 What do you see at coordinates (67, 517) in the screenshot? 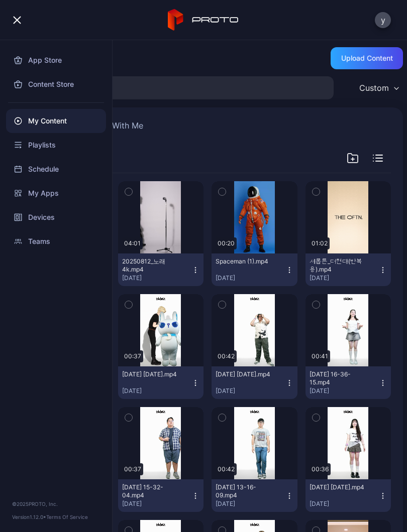
I see `a: Terms Of Service` at bounding box center [67, 517].